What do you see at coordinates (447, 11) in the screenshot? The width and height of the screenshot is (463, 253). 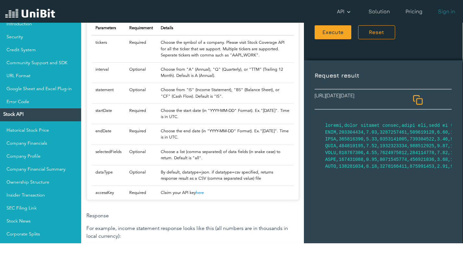 I see `a: Sign in` at bounding box center [447, 11].